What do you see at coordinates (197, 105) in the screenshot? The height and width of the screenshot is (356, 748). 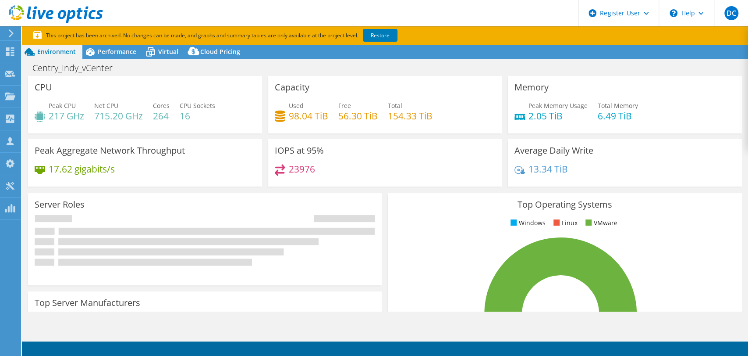 I see `span: CPU Sockets` at bounding box center [197, 105].